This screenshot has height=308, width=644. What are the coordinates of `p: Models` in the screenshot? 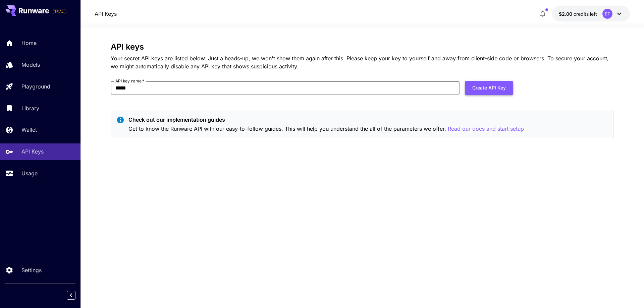 It's located at (31, 64).